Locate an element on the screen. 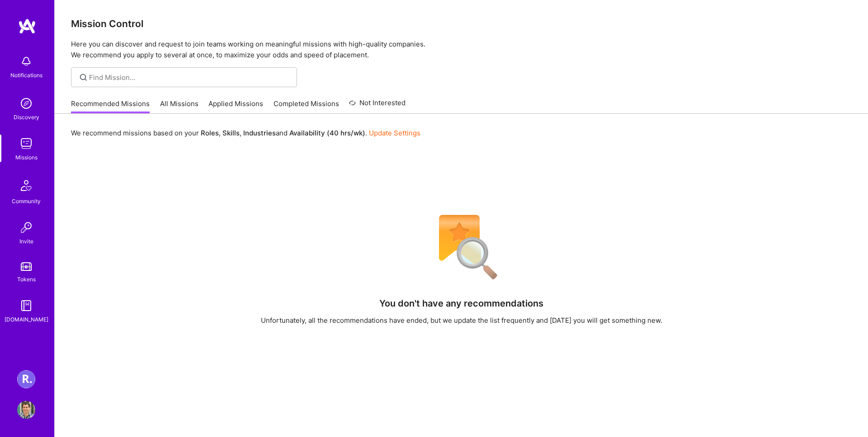 The width and height of the screenshot is (868, 437). div: Community is located at coordinates (26, 201).